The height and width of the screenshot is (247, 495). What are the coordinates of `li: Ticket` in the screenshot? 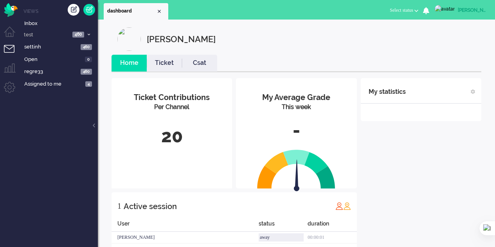 It's located at (164, 63).